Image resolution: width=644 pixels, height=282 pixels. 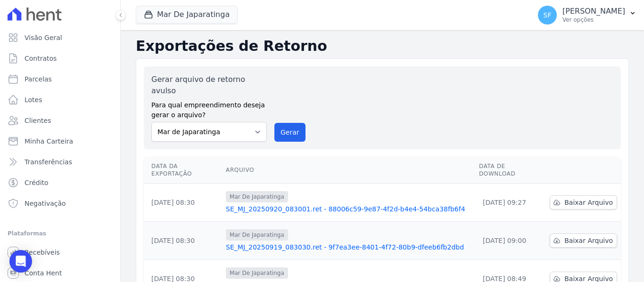 What do you see at coordinates (49, 141) in the screenshot?
I see `span: Minha Carteira` at bounding box center [49, 141].